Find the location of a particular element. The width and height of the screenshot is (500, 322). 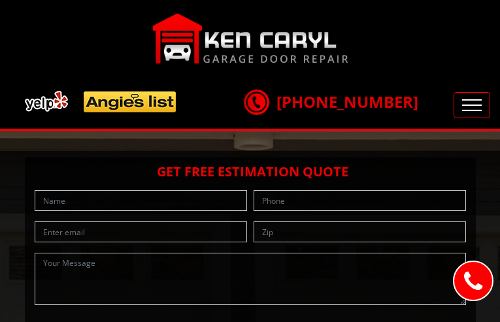

img: Ken-Caryl.png is located at coordinates (250, 39).